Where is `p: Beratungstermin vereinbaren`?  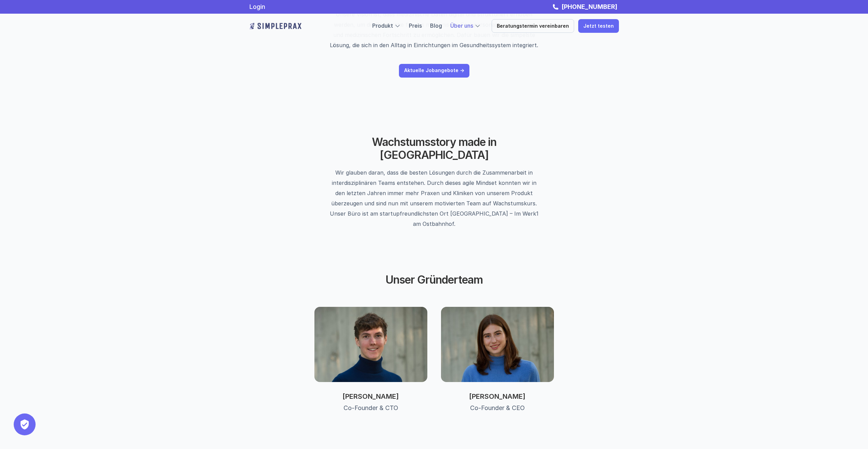 p: Beratungstermin vereinbaren is located at coordinates (532, 26).